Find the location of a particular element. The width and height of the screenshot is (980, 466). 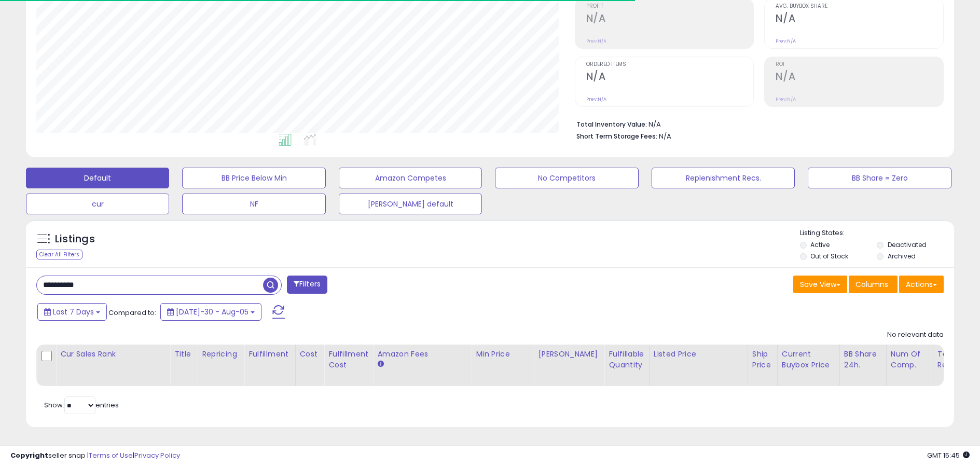

span: Avg. Buybox Share is located at coordinates (859, 6).